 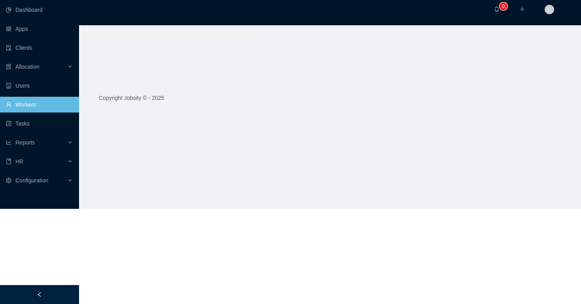 I want to click on span: L, so click(x=549, y=9).